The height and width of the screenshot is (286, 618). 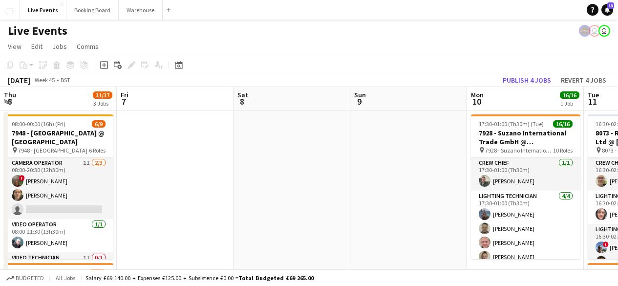 I want to click on span: 8, so click(x=242, y=101).